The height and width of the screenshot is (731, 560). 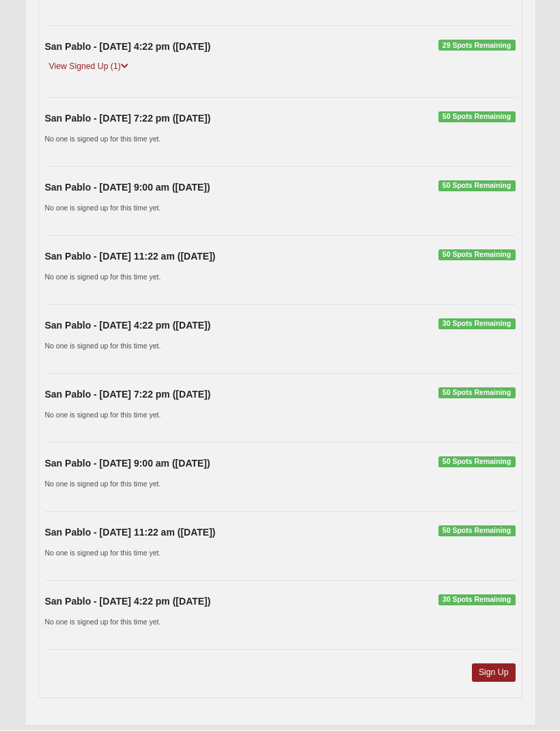 I want to click on a: View Signed Up (1), so click(x=89, y=67).